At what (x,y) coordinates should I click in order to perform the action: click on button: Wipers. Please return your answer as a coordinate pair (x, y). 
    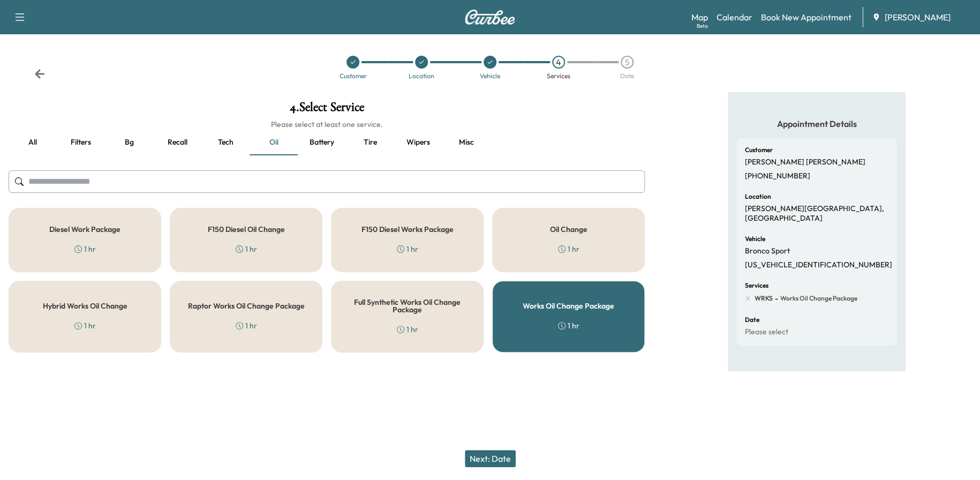
    Looking at the image, I should click on (419, 143).